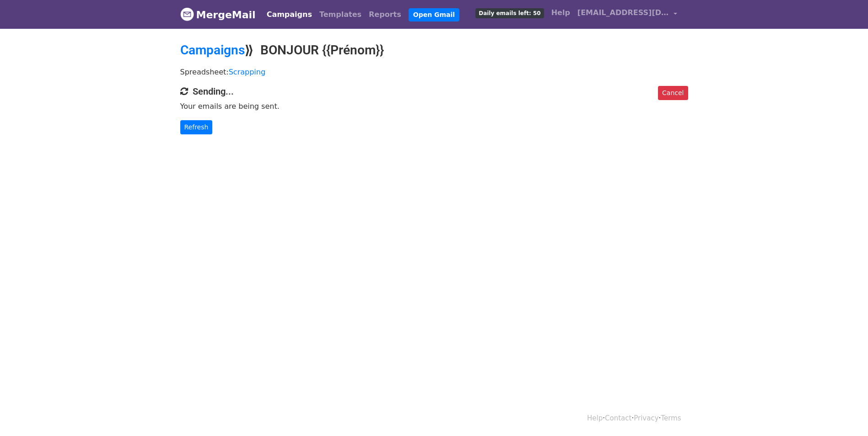 The width and height of the screenshot is (868, 436). What do you see at coordinates (196, 127) in the screenshot?
I see `a: Refresh` at bounding box center [196, 127].